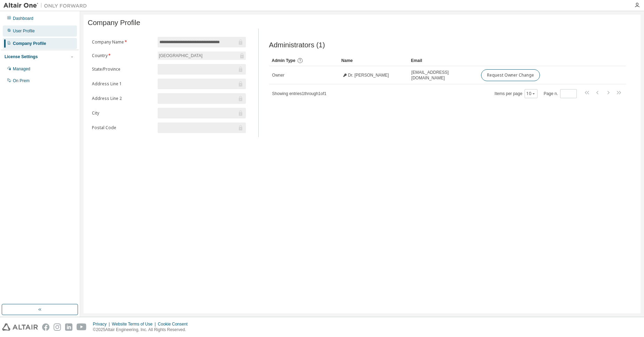  What do you see at coordinates (122, 42) in the screenshot?
I see `label: Company Name` at bounding box center [122, 42].